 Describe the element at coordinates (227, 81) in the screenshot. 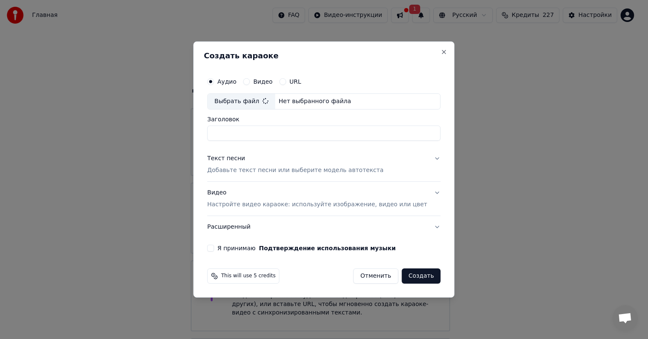

I see `label: Аудио` at that location.